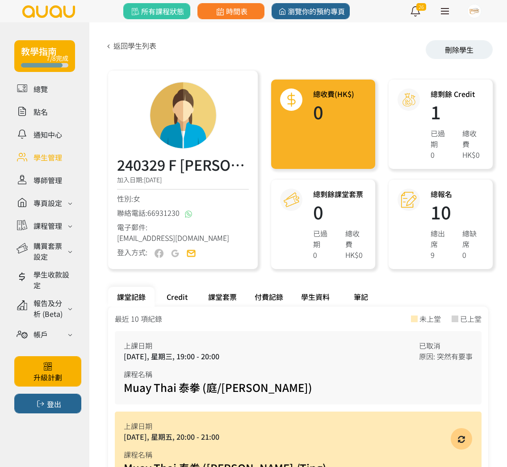  I want to click on div: 報告及分析 (Beta), so click(49, 308).